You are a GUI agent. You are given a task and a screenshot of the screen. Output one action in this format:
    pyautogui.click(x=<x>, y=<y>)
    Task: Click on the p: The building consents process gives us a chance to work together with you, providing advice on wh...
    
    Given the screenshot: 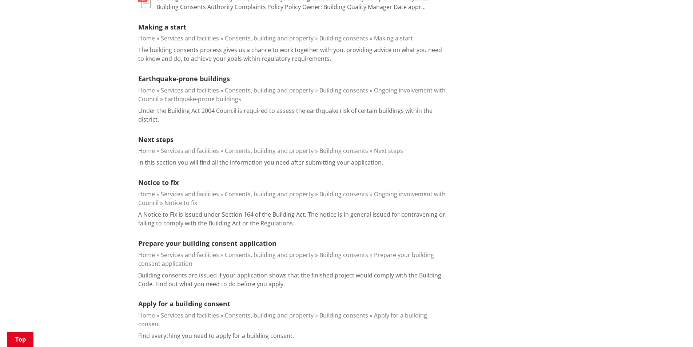 What is the action you would take?
    pyautogui.click(x=293, y=54)
    